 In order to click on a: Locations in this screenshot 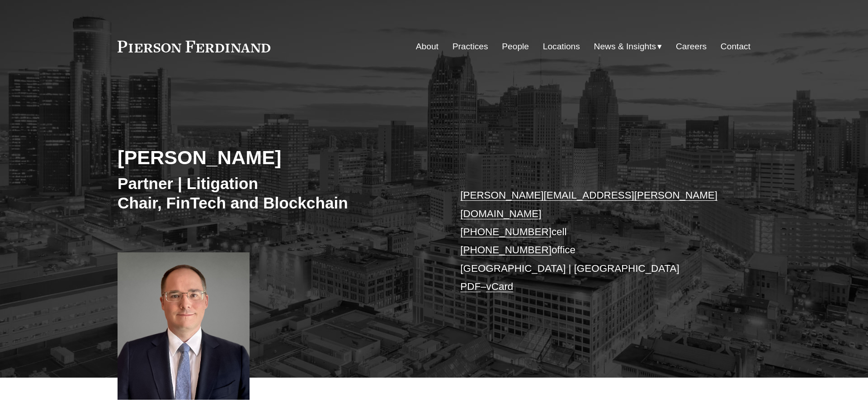, I will do `click(562, 47)`.